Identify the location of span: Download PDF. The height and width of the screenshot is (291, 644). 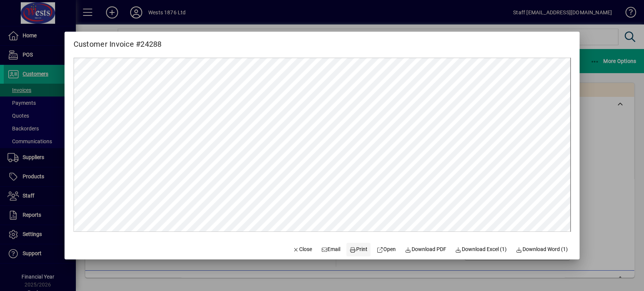
(426, 249).